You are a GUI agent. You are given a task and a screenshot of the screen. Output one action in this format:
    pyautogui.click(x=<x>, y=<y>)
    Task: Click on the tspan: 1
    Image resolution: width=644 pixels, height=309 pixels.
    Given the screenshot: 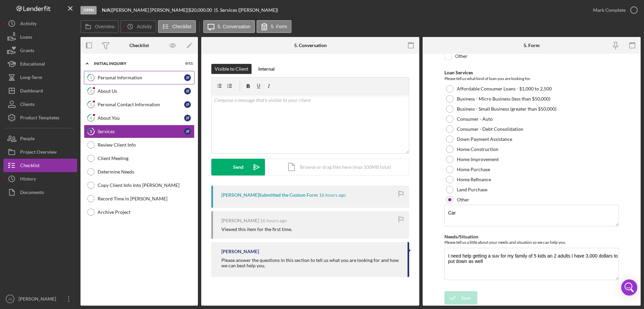 What is the action you would take?
    pyautogui.click(x=91, y=77)
    